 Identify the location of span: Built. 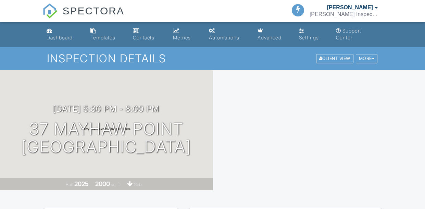
(70, 184).